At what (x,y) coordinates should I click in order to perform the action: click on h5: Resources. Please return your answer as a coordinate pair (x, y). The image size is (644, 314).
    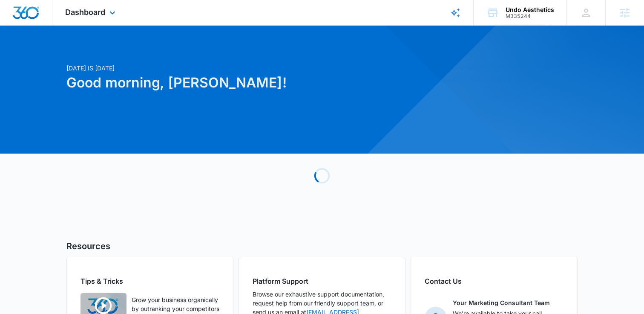
    Looking at the image, I should click on (322, 246).